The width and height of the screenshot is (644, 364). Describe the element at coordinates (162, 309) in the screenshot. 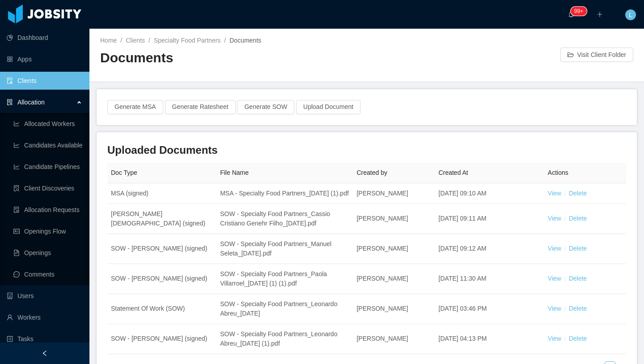

I see `td: Statement Of Work (SOW)` at that location.